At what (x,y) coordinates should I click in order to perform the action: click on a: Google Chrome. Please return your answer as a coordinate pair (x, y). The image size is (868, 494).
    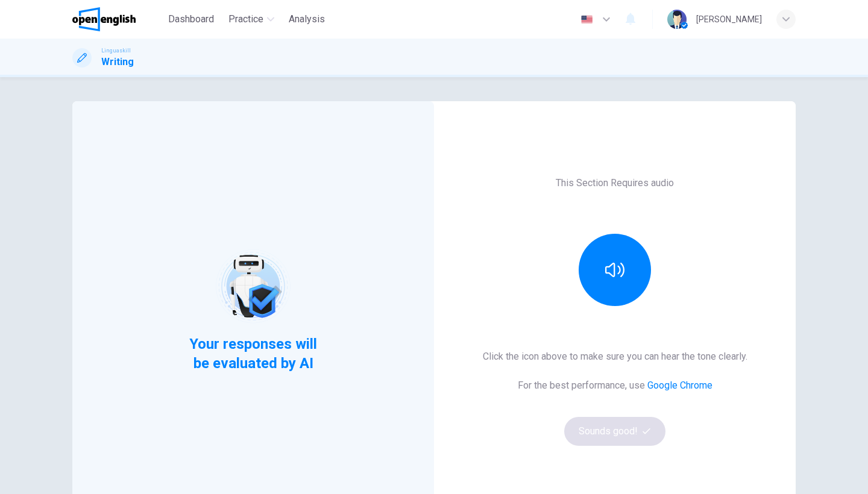
    Looking at the image, I should click on (680, 385).